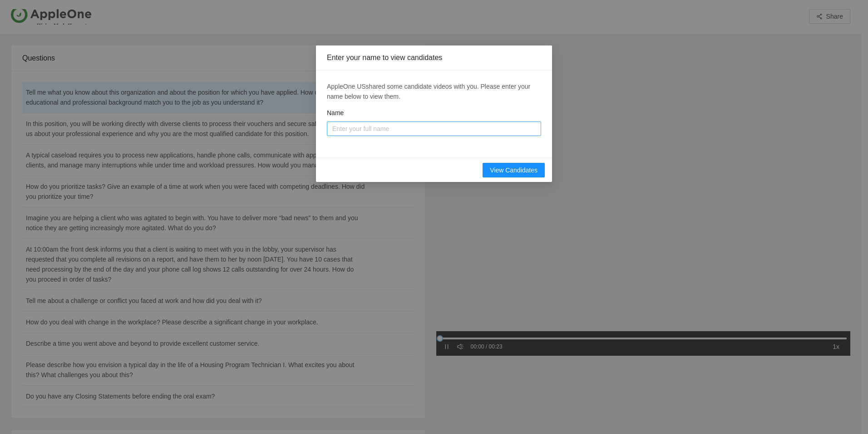 The width and height of the screenshot is (868, 434). Describe the element at coordinates (513, 170) in the screenshot. I see `span: View Candidates` at that location.